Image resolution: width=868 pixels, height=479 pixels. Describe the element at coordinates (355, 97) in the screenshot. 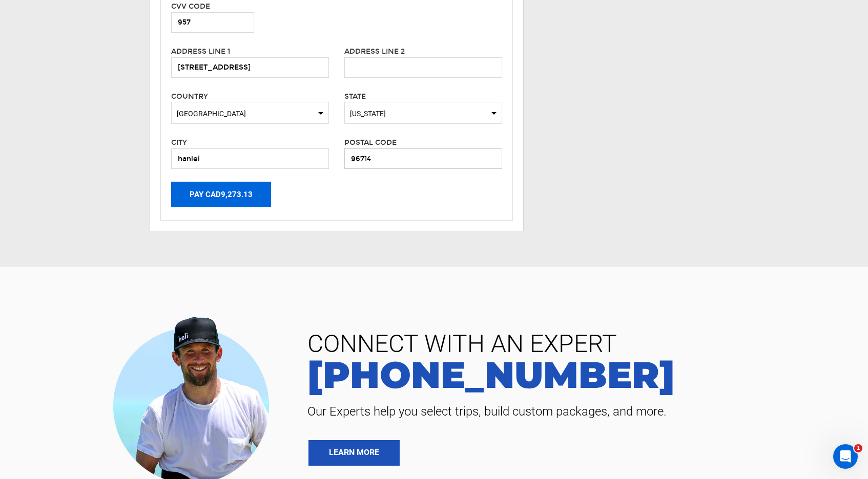

I see `label: State` at that location.